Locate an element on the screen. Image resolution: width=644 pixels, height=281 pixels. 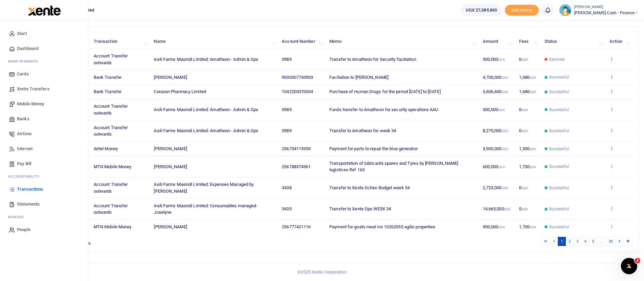
a: 5 is located at coordinates (593, 241).